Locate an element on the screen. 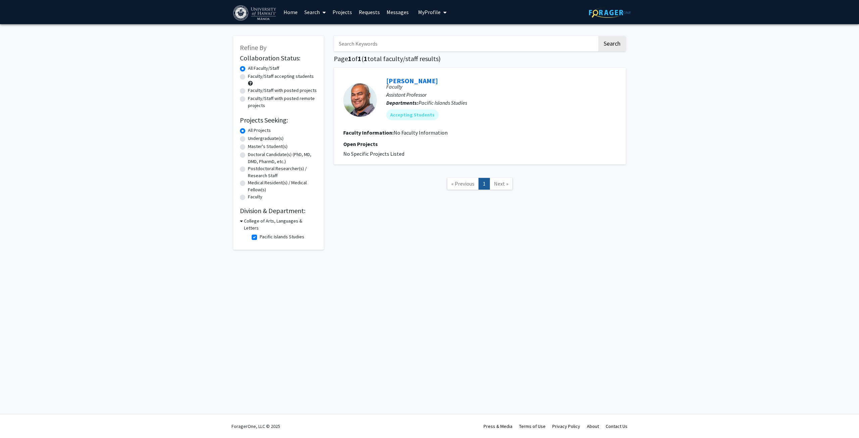 The width and height of the screenshot is (859, 438). img: University of Hawaiʻi at Mānoa Logo is located at coordinates (255, 13).